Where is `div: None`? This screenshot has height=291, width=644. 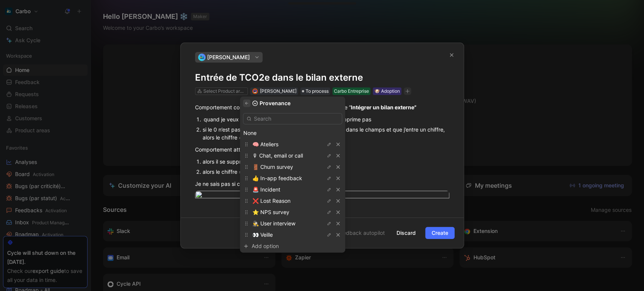
div: None is located at coordinates (293, 133).